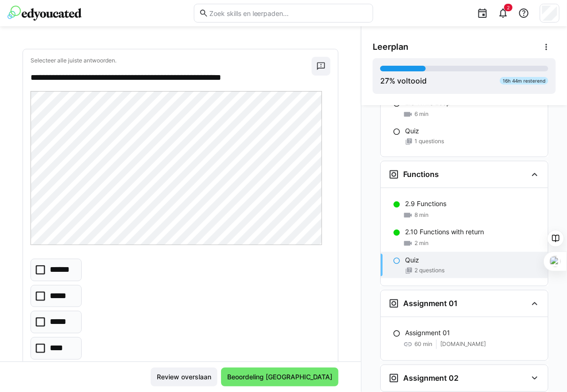  I want to click on h3: Assignment 02, so click(431, 377).